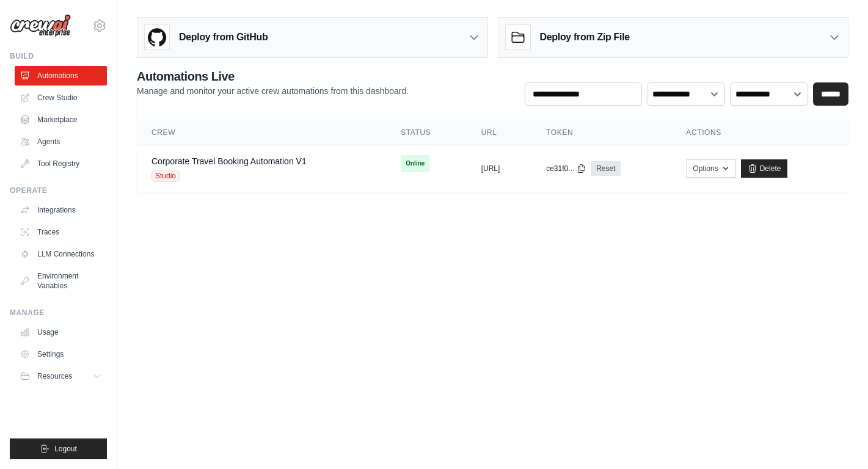  Describe the element at coordinates (58, 191) in the screenshot. I see `div: Operate` at that location.